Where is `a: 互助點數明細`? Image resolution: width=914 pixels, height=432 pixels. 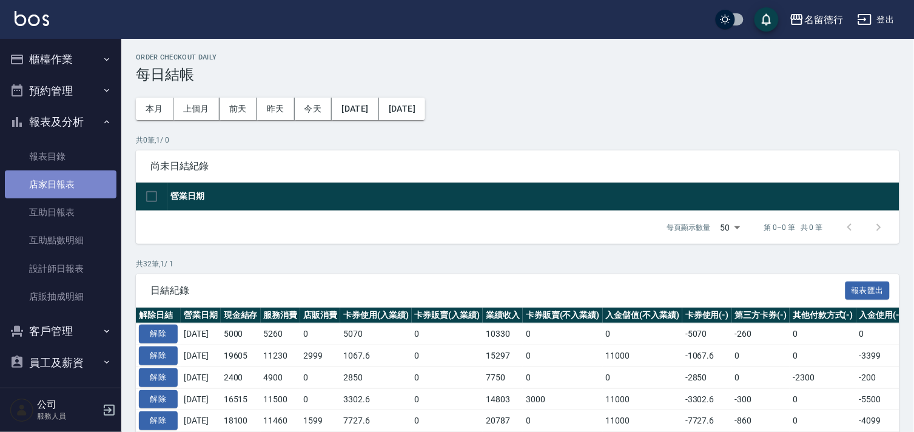
a: 互助點數明細 is located at coordinates (61, 240).